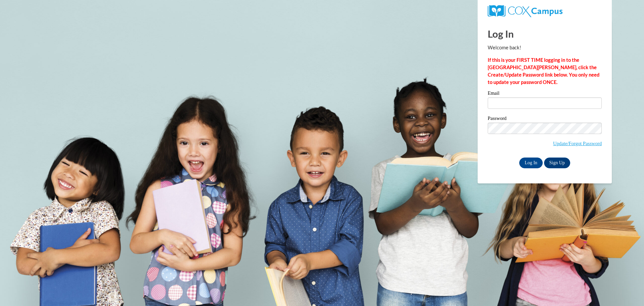  I want to click on img: COX Campus, so click(525, 11).